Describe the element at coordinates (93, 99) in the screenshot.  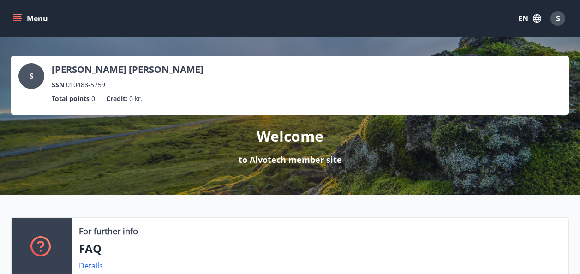
I see `span: 0` at that location.